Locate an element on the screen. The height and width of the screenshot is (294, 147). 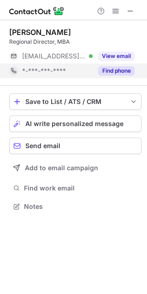
img: ContactOut v5.3.10 is located at coordinates (37, 11).